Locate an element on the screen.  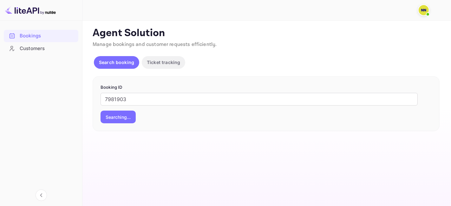
img: LiteAPI logo is located at coordinates (30, 10).